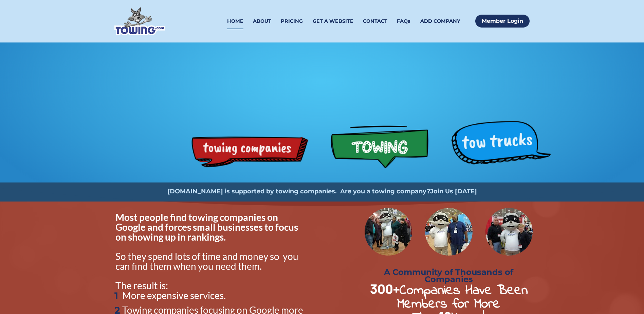 This screenshot has height=314, width=644. Describe the element at coordinates (463, 291) in the screenshot. I see `strong: Companies Have Been` at that location.